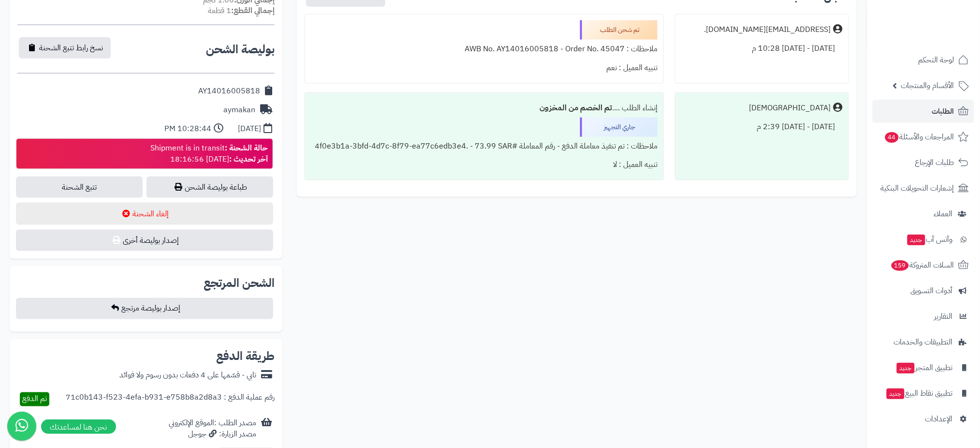 The image size is (980, 448). Describe the element at coordinates (145, 214) in the screenshot. I see `button: إلغاء الشحنة` at that location.